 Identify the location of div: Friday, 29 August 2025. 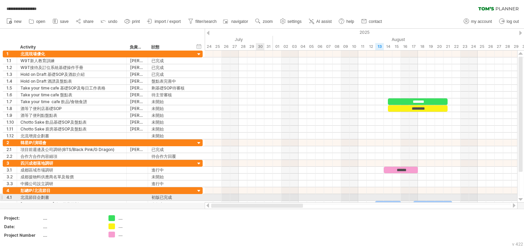
(516, 46).